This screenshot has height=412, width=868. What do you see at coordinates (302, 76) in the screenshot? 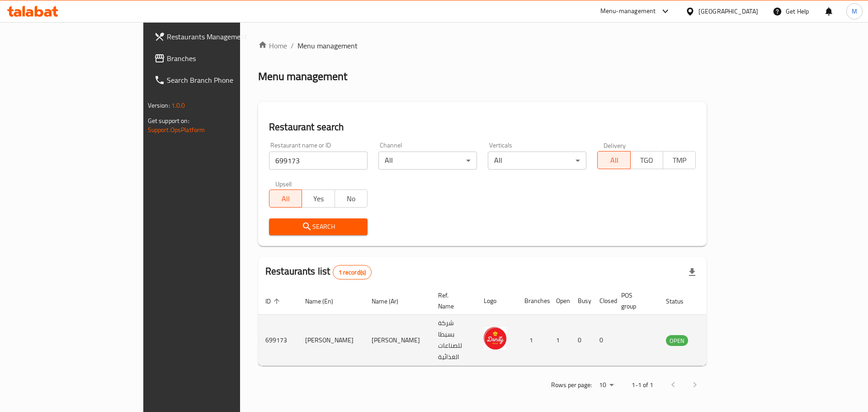
I see `h2: Menu management` at bounding box center [302, 76].